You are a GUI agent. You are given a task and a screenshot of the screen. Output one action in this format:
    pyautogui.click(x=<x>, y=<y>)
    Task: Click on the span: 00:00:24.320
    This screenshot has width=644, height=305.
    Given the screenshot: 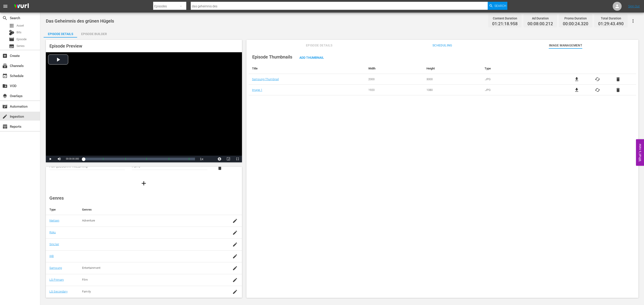 What is the action you would take?
    pyautogui.click(x=575, y=24)
    